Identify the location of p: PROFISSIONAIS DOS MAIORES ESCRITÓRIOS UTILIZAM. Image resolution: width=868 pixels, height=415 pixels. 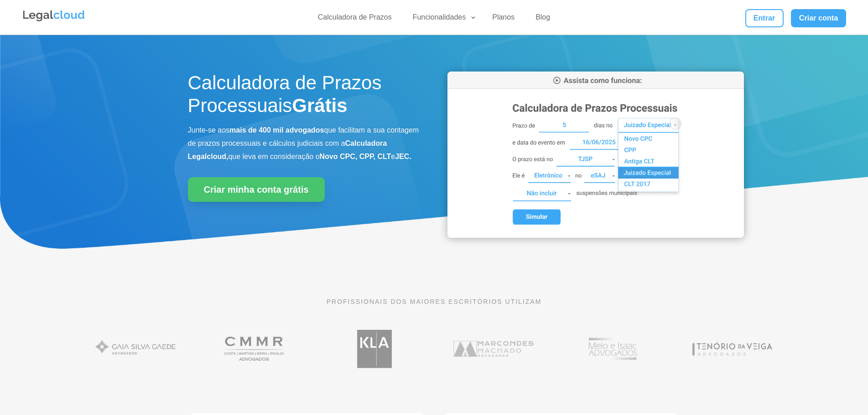
(434, 302).